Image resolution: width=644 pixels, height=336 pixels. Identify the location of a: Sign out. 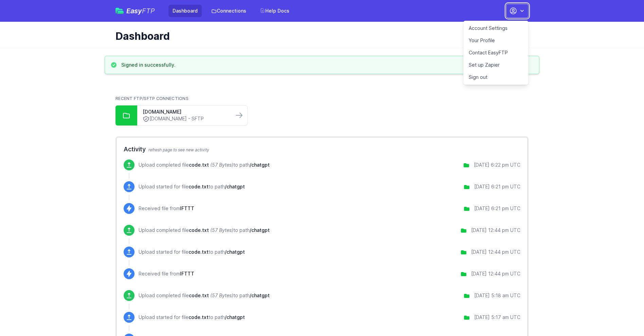
(496, 77).